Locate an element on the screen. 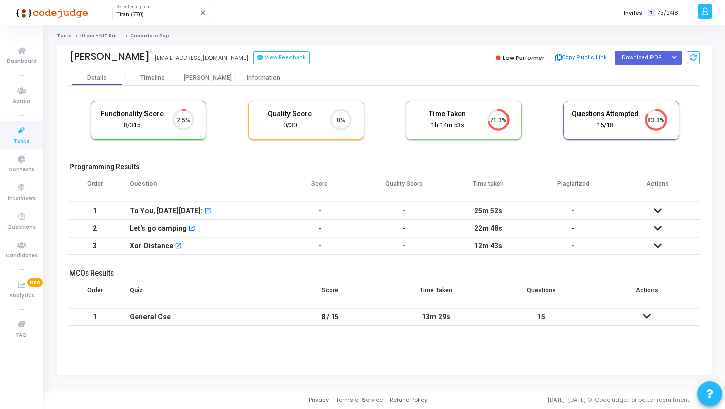 This screenshot has width=725, height=409. h5: Programming Results is located at coordinates (385, 167).